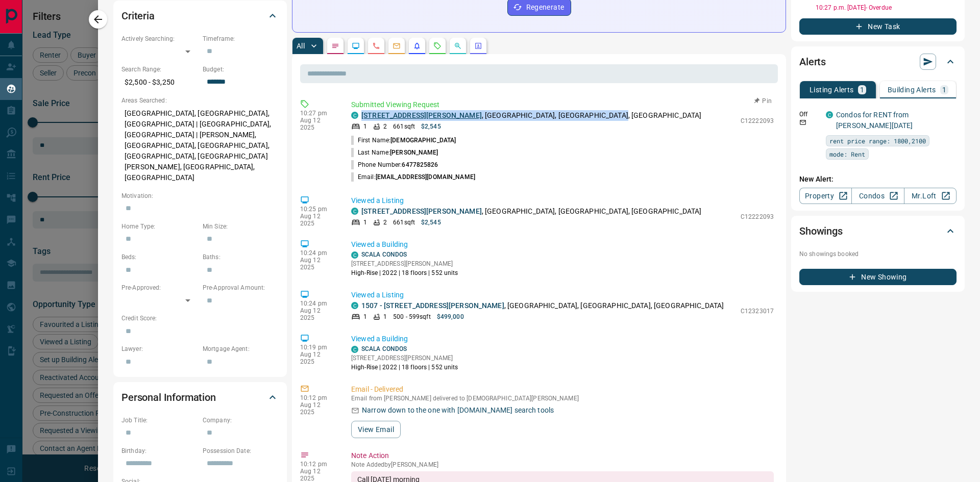 Image resolution: width=980 pixels, height=482 pixels. Describe the element at coordinates (563, 389) in the screenshot. I see `p: Email - Delivered` at that location.